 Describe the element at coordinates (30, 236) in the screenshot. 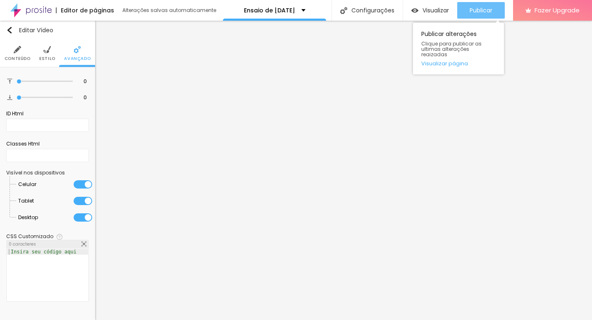

I see `div: CSS Customizado` at that location.